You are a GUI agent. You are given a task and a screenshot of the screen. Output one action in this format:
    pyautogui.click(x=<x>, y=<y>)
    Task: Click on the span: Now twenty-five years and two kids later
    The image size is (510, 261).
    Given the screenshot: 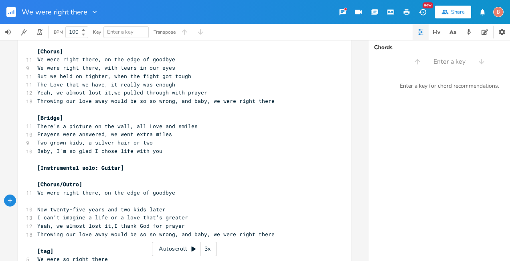 What is the action you would take?
    pyautogui.click(x=101, y=210)
    